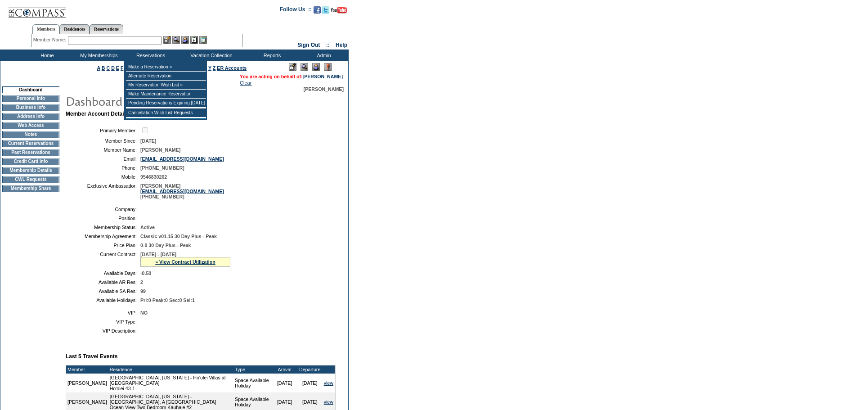  What do you see at coordinates (122, 68) in the screenshot?
I see `a: F` at bounding box center [122, 68].